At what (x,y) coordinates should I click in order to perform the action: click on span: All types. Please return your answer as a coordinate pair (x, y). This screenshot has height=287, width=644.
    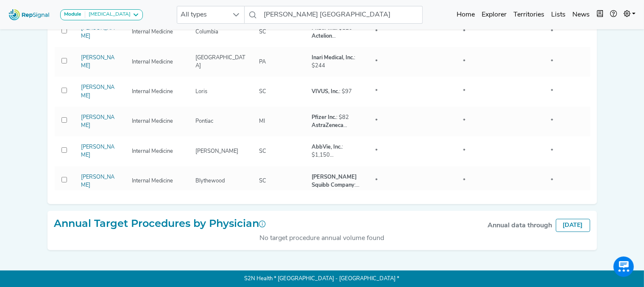
    Looking at the image, I should click on (202, 15).